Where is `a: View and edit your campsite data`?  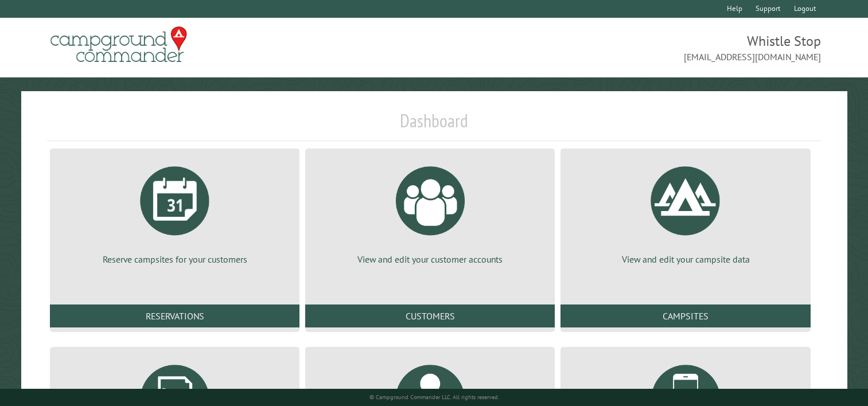
a: View and edit your campsite data is located at coordinates (685, 212).